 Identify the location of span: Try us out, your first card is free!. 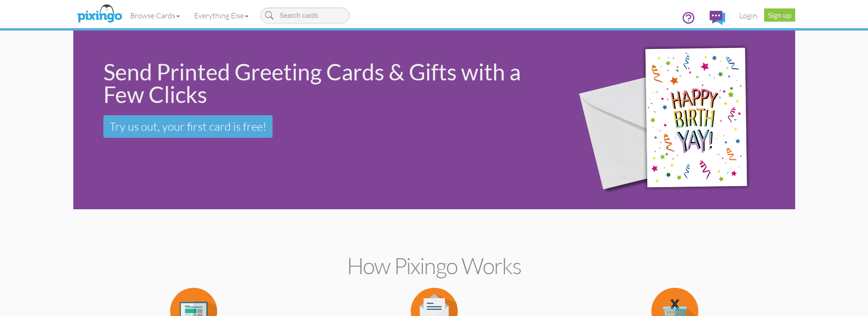
(188, 127).